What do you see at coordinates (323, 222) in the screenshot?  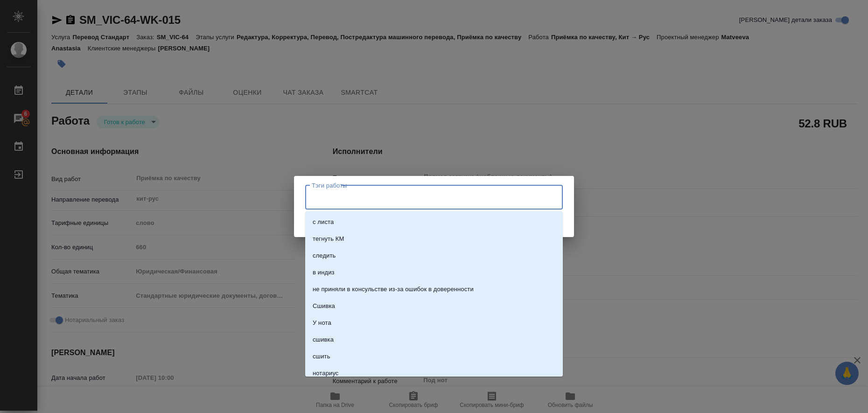 I see `p: с листа` at bounding box center [323, 222].